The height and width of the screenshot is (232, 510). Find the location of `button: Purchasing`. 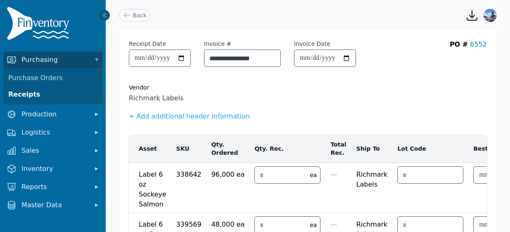

button: Purchasing is located at coordinates (53, 60).